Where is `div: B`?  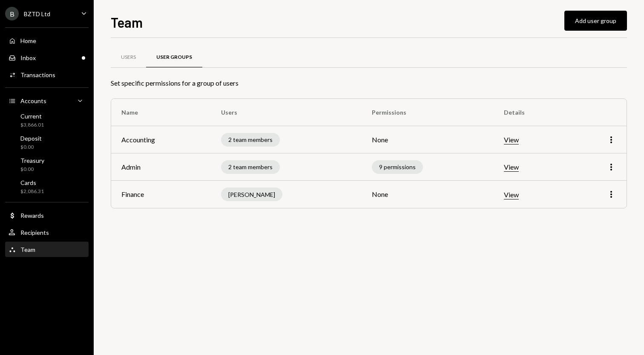 div: B is located at coordinates (12, 14).